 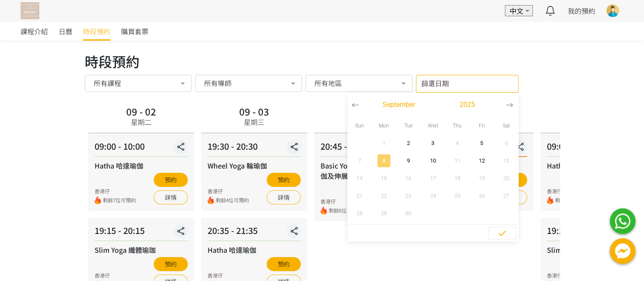 What do you see at coordinates (383, 125) in the screenshot?
I see `div: Mon` at bounding box center [383, 125].